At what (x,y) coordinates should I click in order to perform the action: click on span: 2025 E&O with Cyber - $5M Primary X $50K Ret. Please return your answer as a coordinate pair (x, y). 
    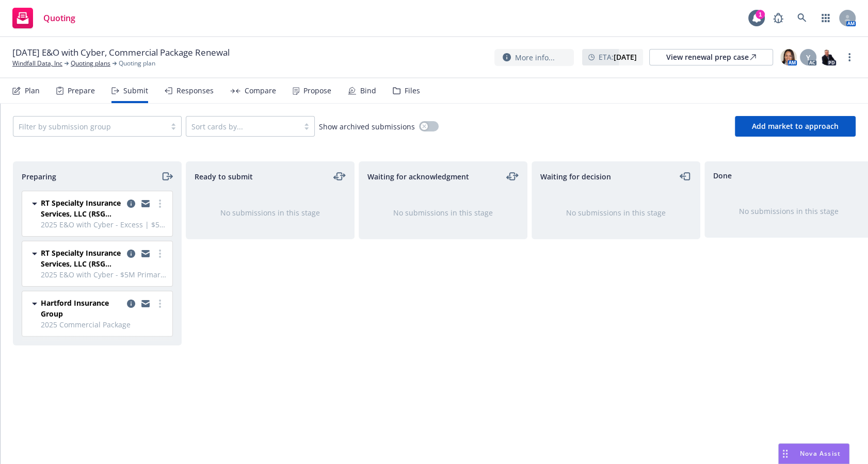
    Looking at the image, I should click on (103, 274).